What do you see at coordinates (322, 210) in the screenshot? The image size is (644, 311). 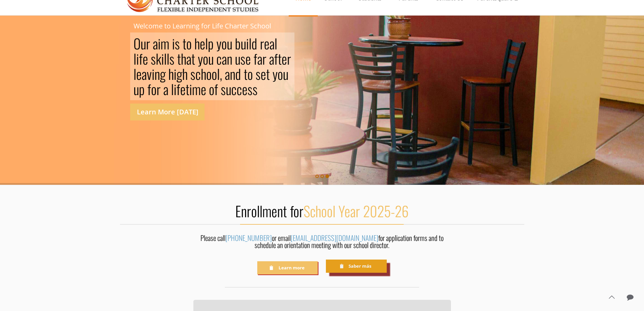 I see `h2: Enrollment for` at bounding box center [322, 210].